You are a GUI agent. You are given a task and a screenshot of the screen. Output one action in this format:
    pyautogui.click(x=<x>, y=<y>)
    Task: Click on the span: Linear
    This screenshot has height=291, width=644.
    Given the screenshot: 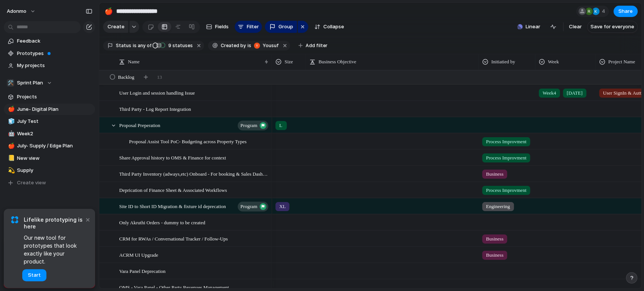 What is the action you would take?
    pyautogui.click(x=533, y=27)
    